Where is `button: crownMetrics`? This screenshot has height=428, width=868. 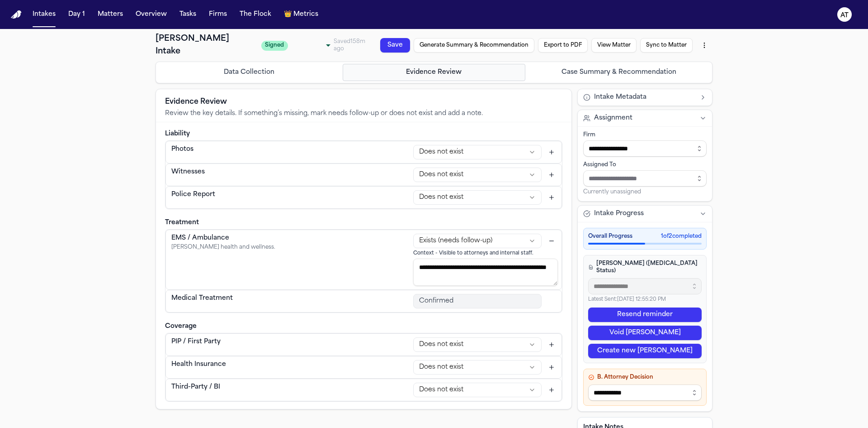
button: crownMetrics is located at coordinates (301, 15).